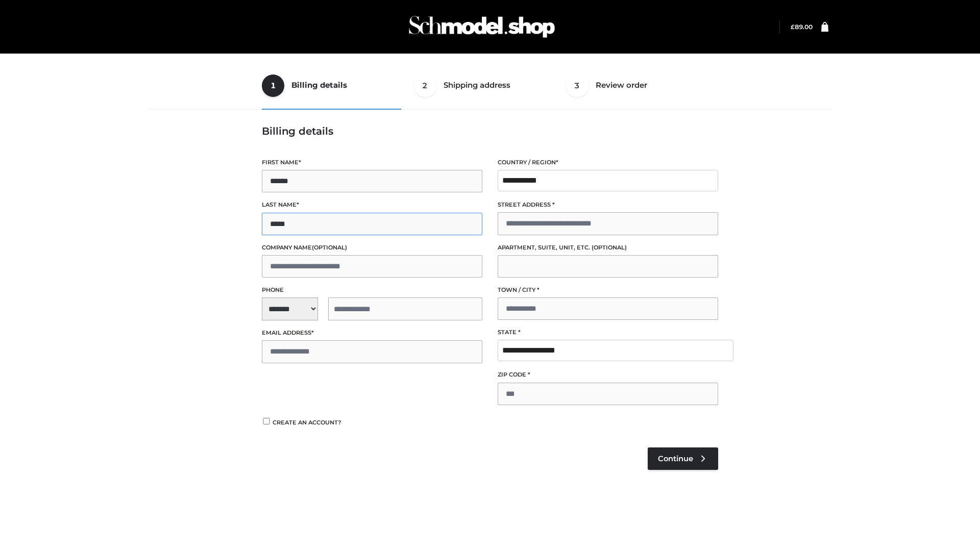 Image resolution: width=980 pixels, height=551 pixels. What do you see at coordinates (372, 205) in the screenshot?
I see `label: Last name` at bounding box center [372, 205].